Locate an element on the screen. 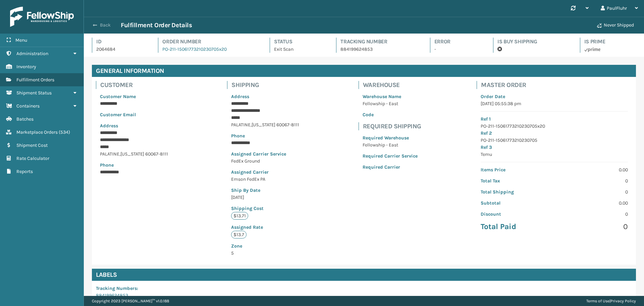 This screenshot has width=644, height=306. span: Inventory is located at coordinates (26, 67).